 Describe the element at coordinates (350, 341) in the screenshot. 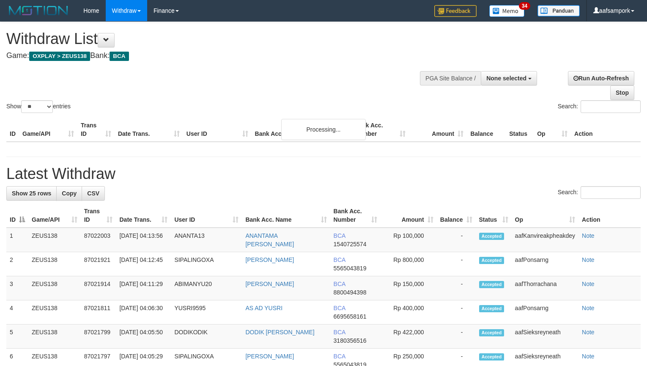

I see `span: Copy 3180356516 to clipboard` at that location.